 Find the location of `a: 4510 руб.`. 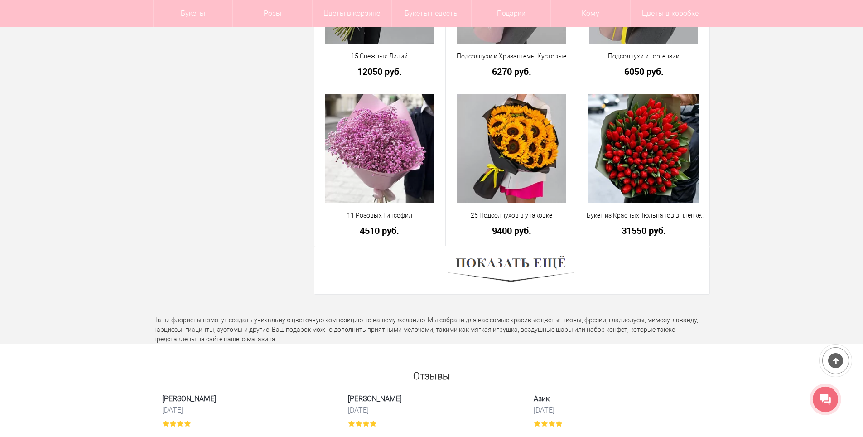

a: 4510 руб. is located at coordinates (379, 230).